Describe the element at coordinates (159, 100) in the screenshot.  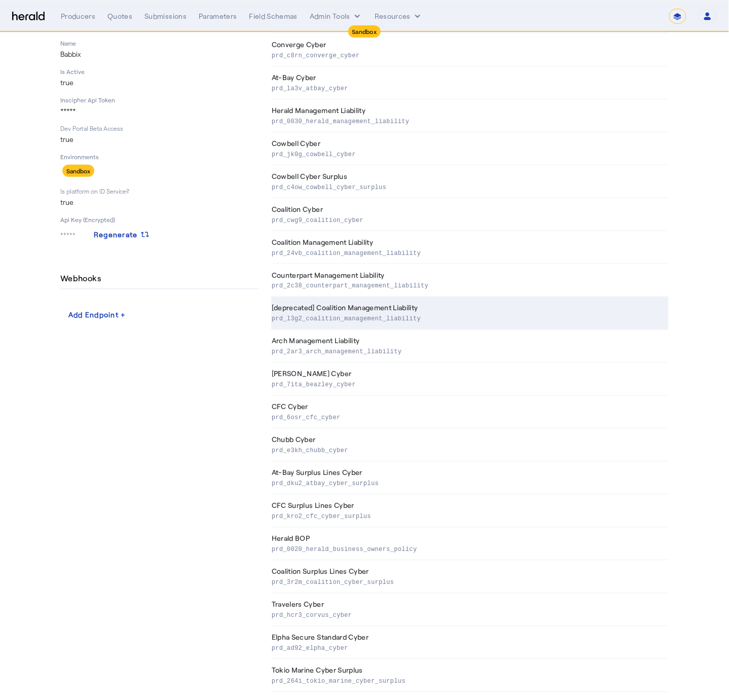
I see `p: Inscipher Api Token` at that location.